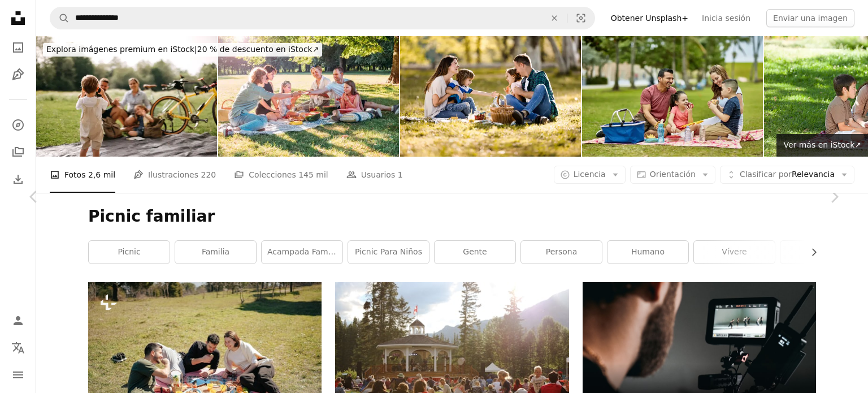 The width and height of the screenshot is (868, 393). I want to click on button: Idioma, so click(18, 348).